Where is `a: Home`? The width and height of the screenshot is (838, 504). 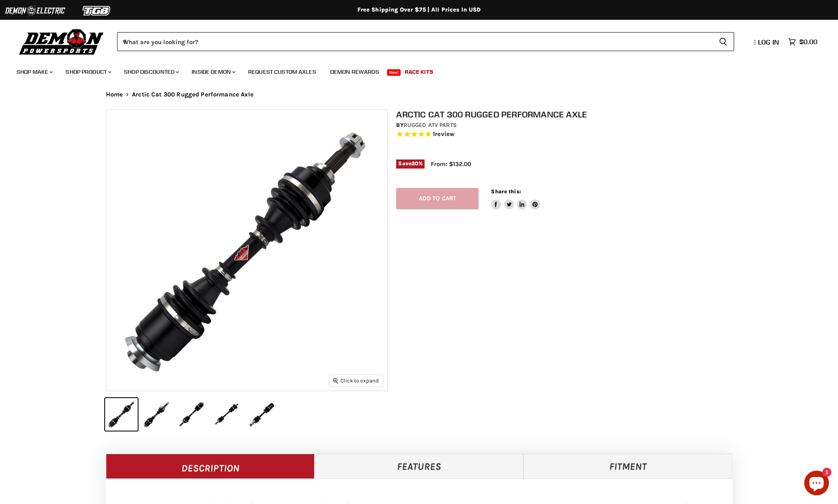
a: Home is located at coordinates (115, 94).